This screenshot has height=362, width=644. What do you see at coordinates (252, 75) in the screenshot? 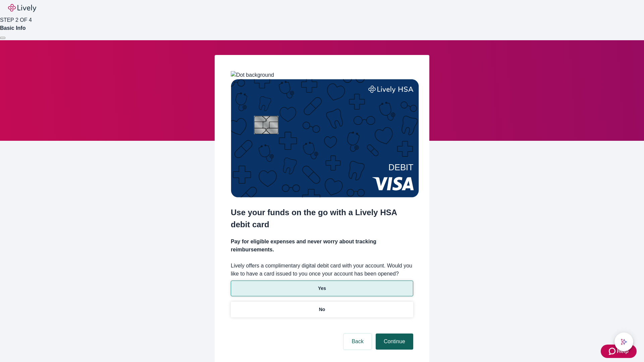
I see `img: Dot background` at bounding box center [252, 75].